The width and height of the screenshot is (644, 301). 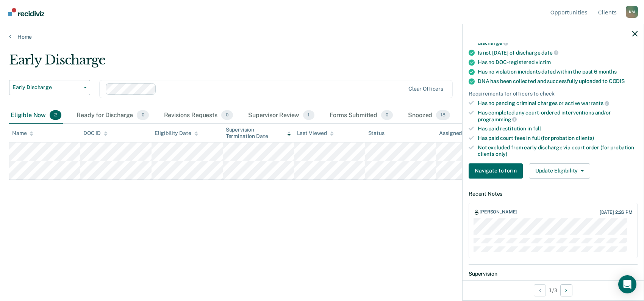 I want to click on div: Name, so click(x=23, y=133).